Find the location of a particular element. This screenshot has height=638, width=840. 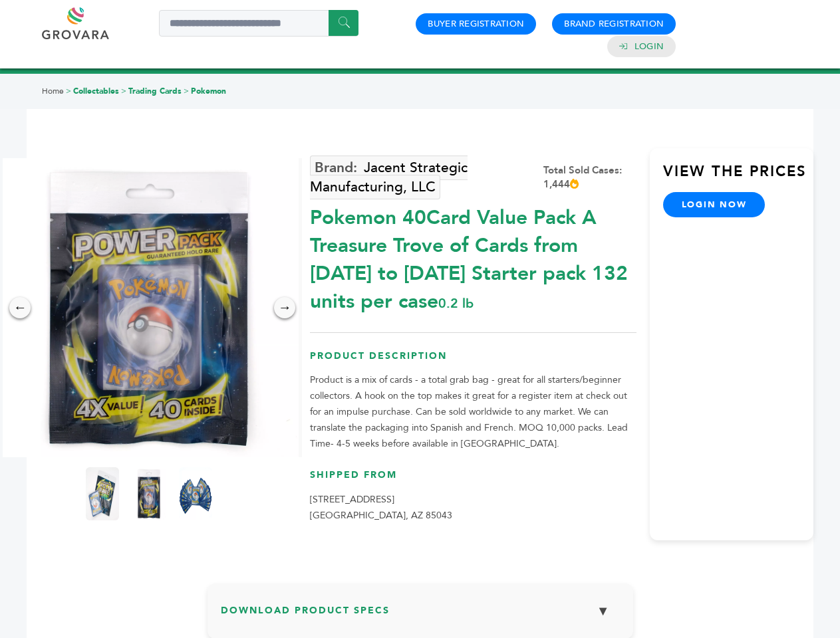

h3: Shipped From is located at coordinates (473, 480).